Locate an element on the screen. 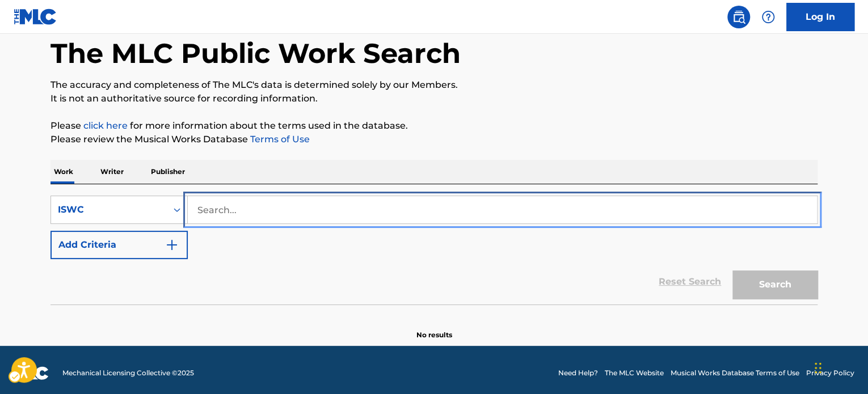  div: ISWC is located at coordinates (109, 210).